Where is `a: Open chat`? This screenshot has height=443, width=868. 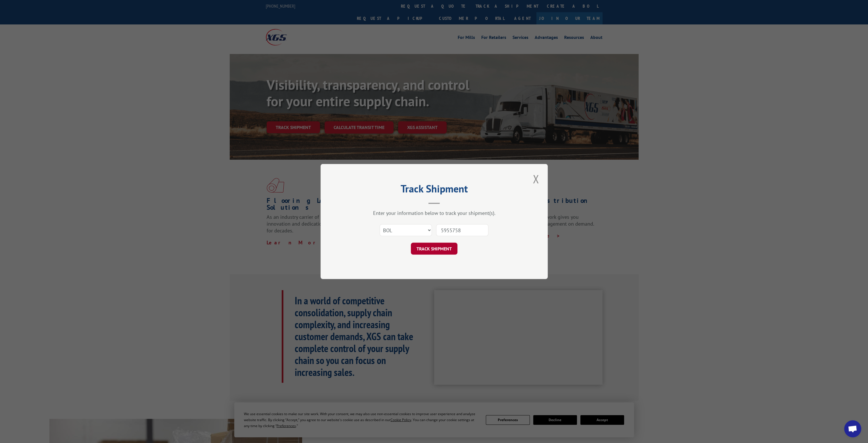
a: Open chat is located at coordinates (852, 428).